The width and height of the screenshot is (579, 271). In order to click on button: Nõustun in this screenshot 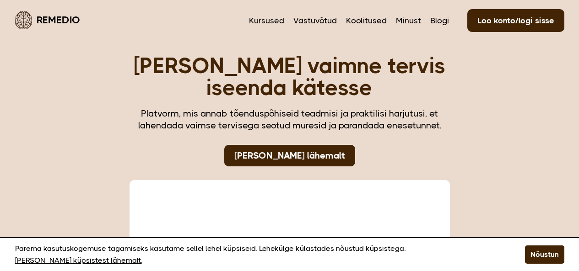, I will do `click(544, 255)`.